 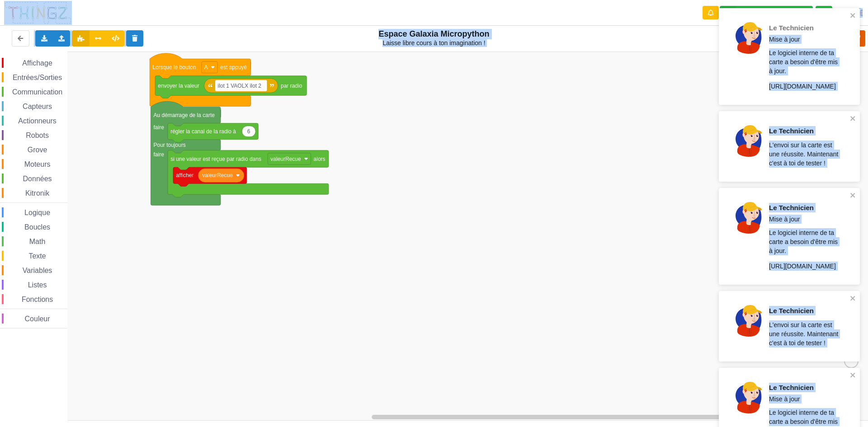 I want to click on text: est appuyé, so click(x=233, y=68).